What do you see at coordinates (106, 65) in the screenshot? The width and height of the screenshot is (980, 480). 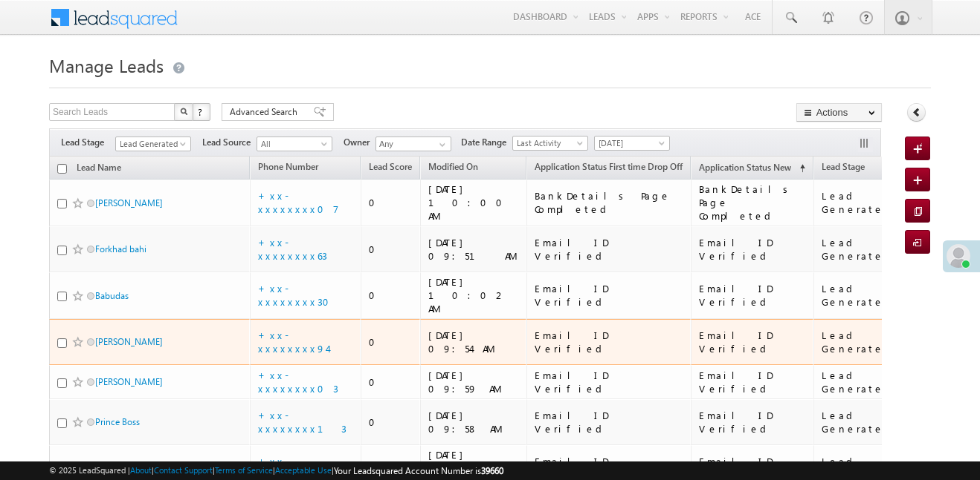 I see `span: Manage Leads` at bounding box center [106, 65].